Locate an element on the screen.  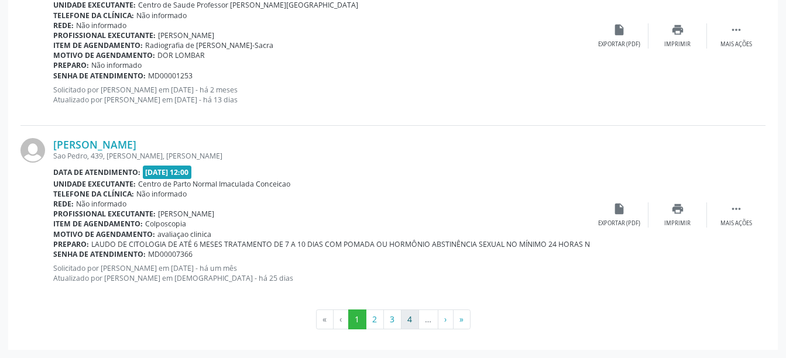
img: img is located at coordinates (33, 150).